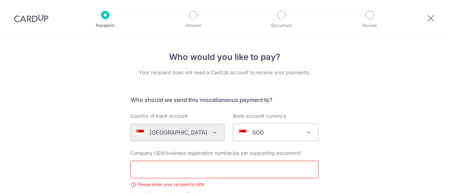 The height and width of the screenshot is (193, 449). Describe the element at coordinates (276, 133) in the screenshot. I see `span: SGD` at that location.